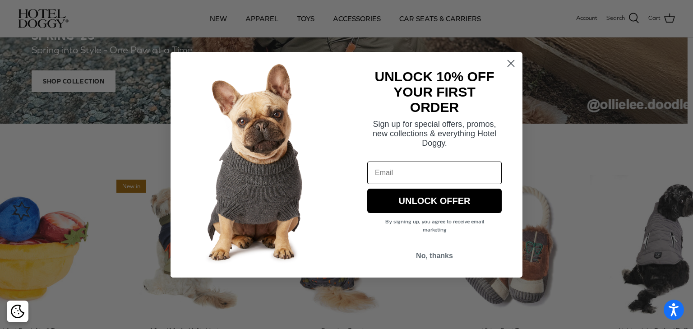  I want to click on img: Cookie policy, so click(18, 311).